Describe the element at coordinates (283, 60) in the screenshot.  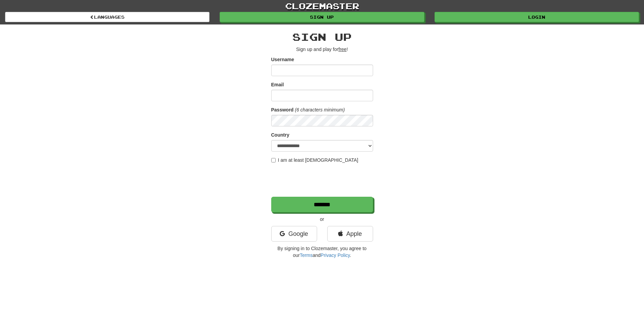
I see `label: Username` at that location.